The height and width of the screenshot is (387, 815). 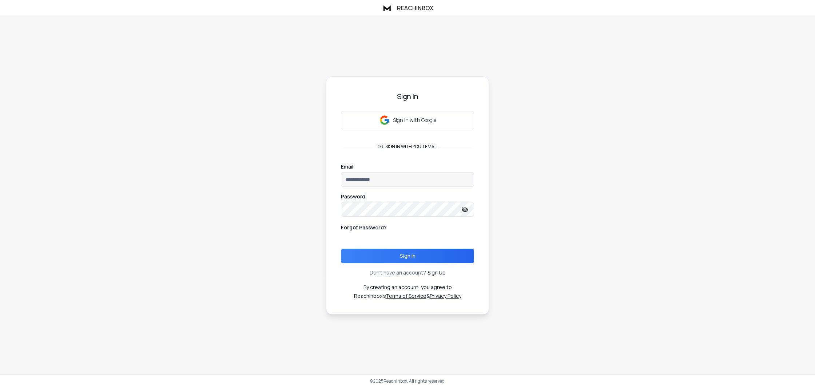 What do you see at coordinates (407, 287) in the screenshot?
I see `p: By creating an account, you agree to` at bounding box center [407, 287].